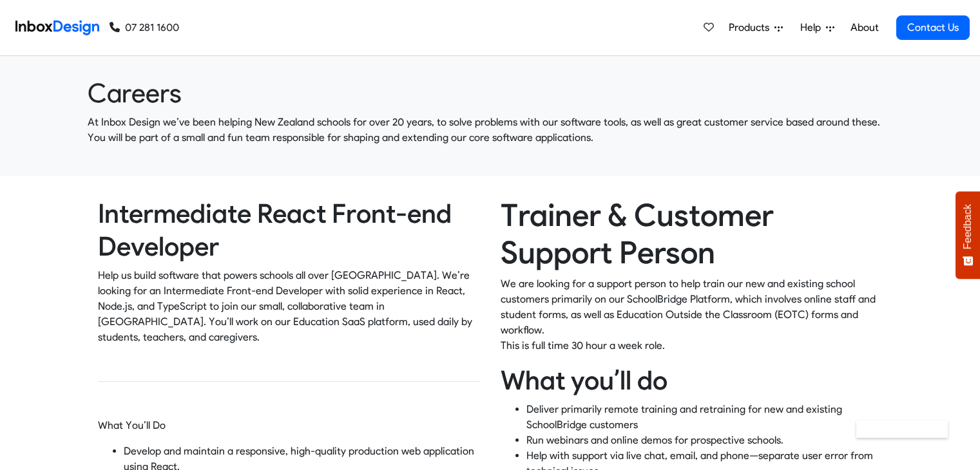 The width and height of the screenshot is (980, 470). What do you see at coordinates (288, 230) in the screenshot?
I see `h2: Intermediate React Front-end Developer` at bounding box center [288, 230].